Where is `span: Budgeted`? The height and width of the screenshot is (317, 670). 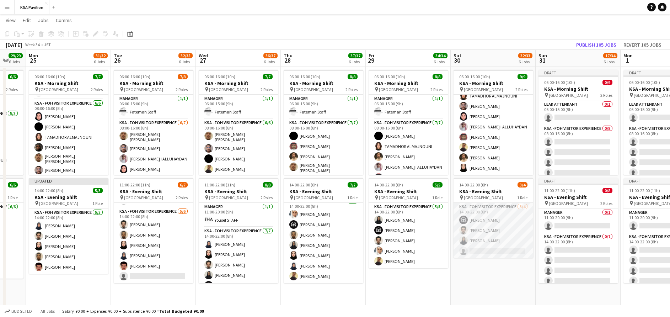
span: Budgeted is located at coordinates (22, 311).